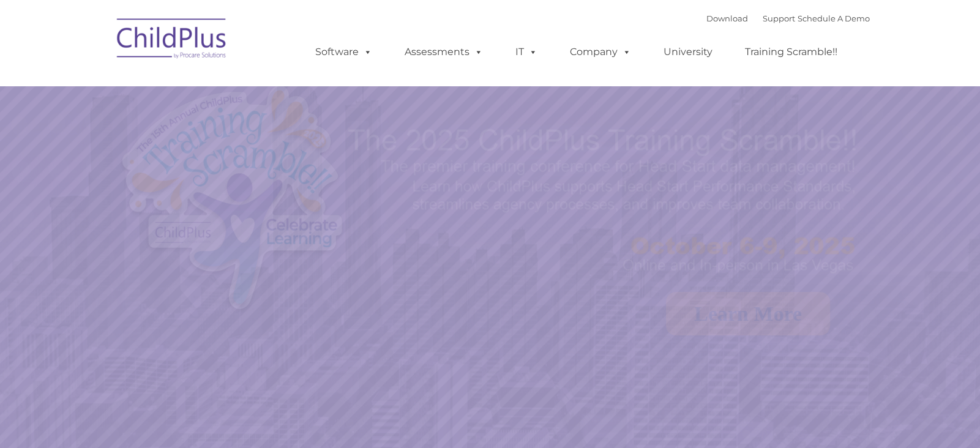 This screenshot has width=980, height=448. What do you see at coordinates (748, 313) in the screenshot?
I see `a: Learn More` at bounding box center [748, 313].